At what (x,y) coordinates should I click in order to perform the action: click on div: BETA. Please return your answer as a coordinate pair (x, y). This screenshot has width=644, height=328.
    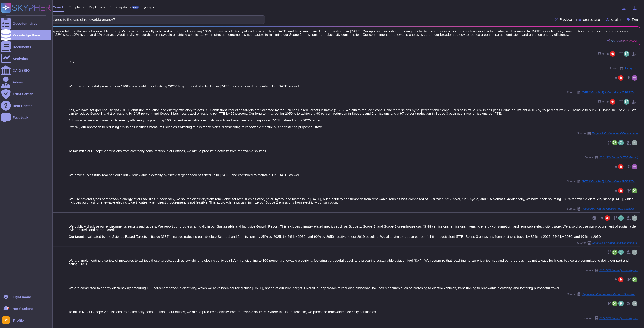
    Looking at the image, I should click on (135, 7).